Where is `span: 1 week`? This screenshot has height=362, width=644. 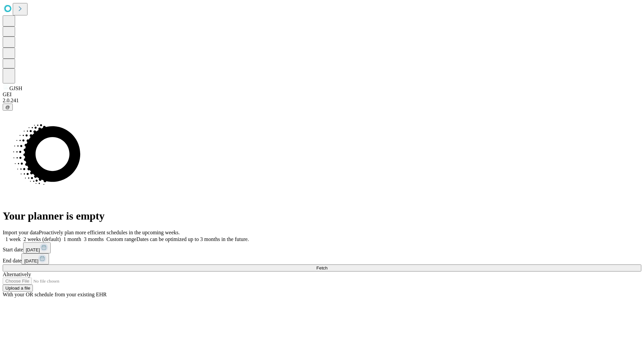
span: 1 week is located at coordinates (13, 239).